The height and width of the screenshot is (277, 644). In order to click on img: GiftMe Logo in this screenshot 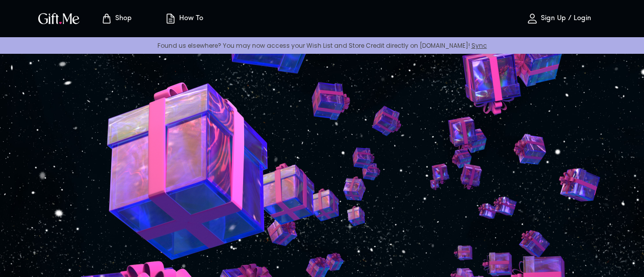, I will do `click(59, 18)`.